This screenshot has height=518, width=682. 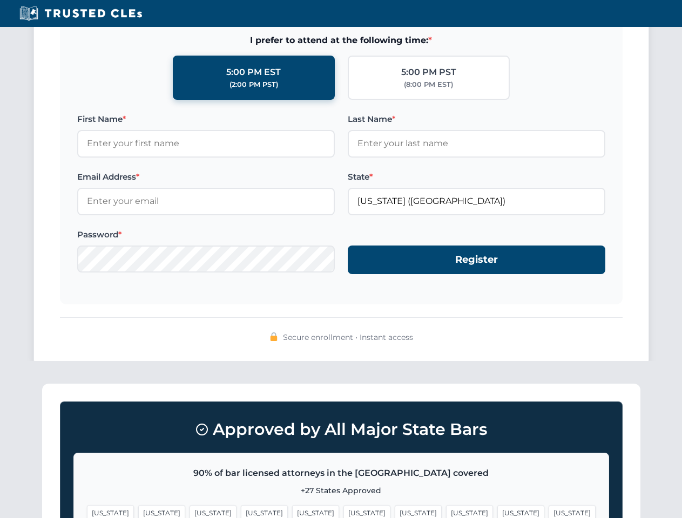 I want to click on img: Trusted CLEs, so click(x=80, y=14).